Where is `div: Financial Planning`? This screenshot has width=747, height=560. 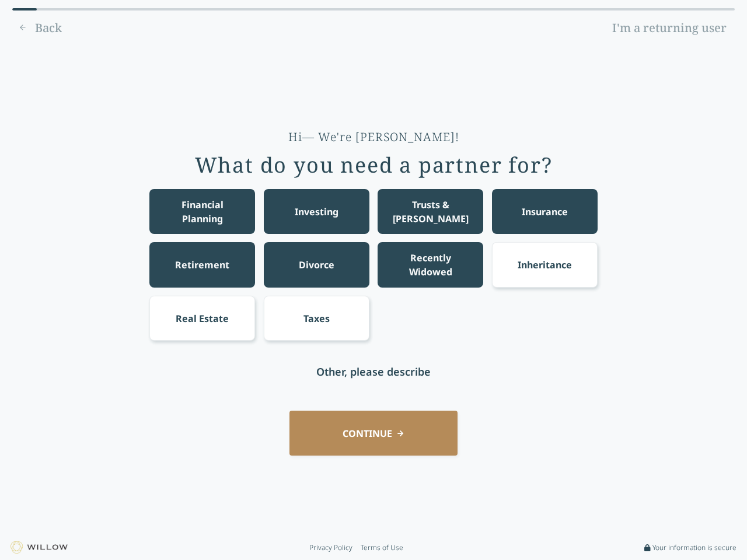
div: Financial Planning is located at coordinates (202, 212).